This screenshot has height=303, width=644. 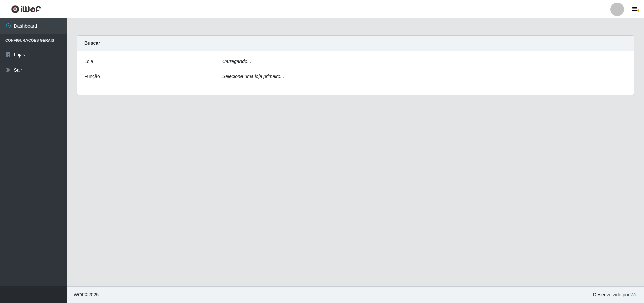 What do you see at coordinates (634, 294) in the screenshot?
I see `a: iWof` at bounding box center [634, 294].